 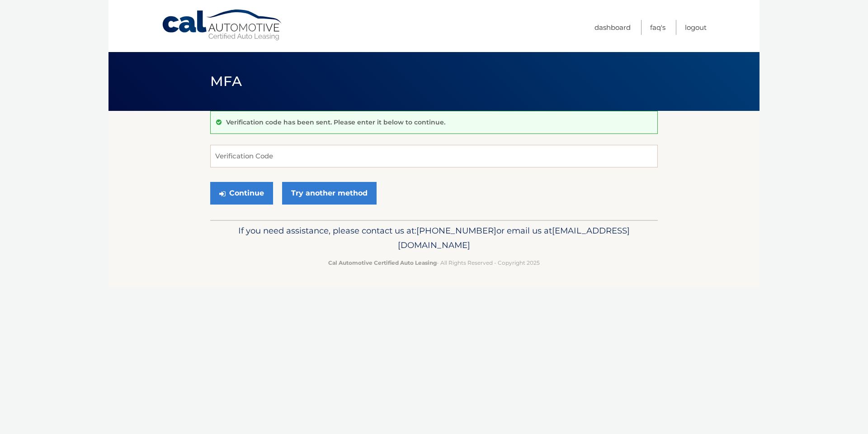 I want to click on p: If you need assistance, please contact us at: or email us at, so click(x=434, y=238).